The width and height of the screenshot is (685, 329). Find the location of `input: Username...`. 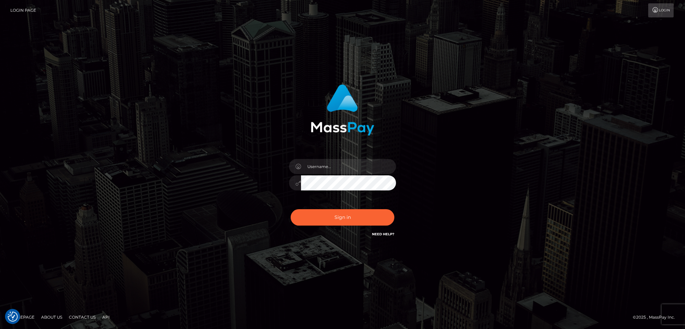

input: Username... is located at coordinates (349, 166).